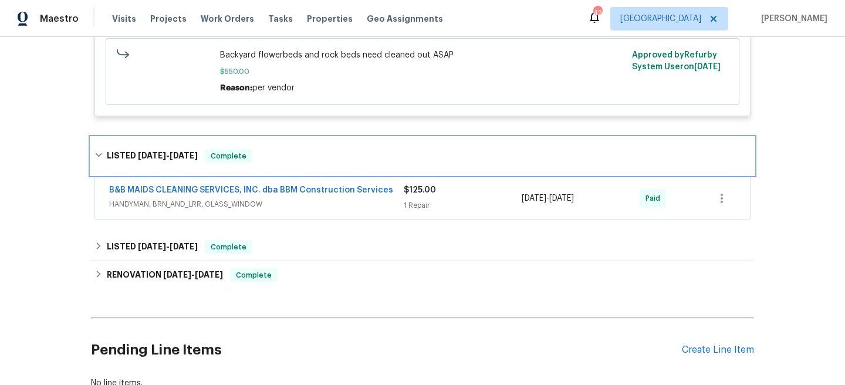  Describe the element at coordinates (330, 19) in the screenshot. I see `span: Properties` at that location.